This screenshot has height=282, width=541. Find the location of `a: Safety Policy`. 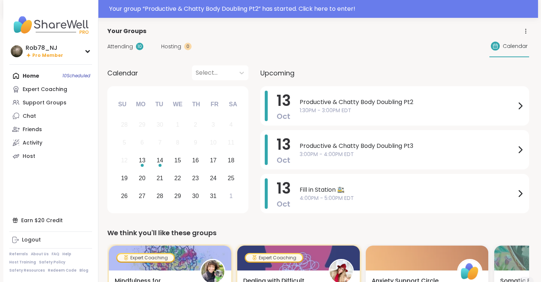

a: Safety Policy is located at coordinates (52, 262).